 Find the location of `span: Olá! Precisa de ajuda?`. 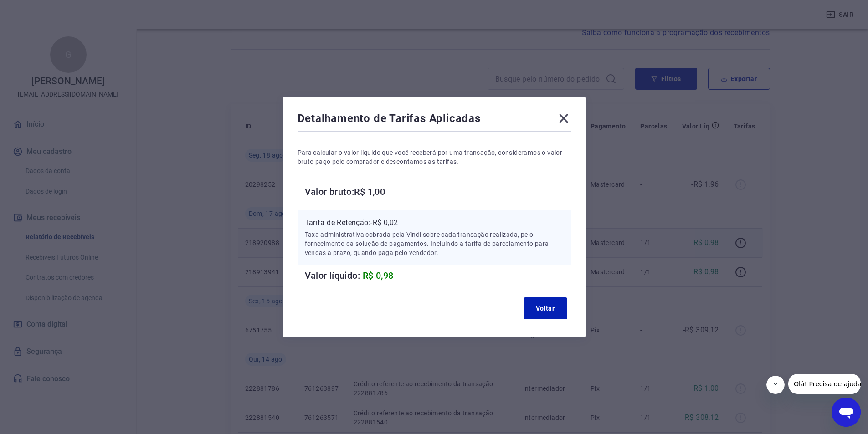

span: Olá! Precisa de ajuda? is located at coordinates (41, 10).